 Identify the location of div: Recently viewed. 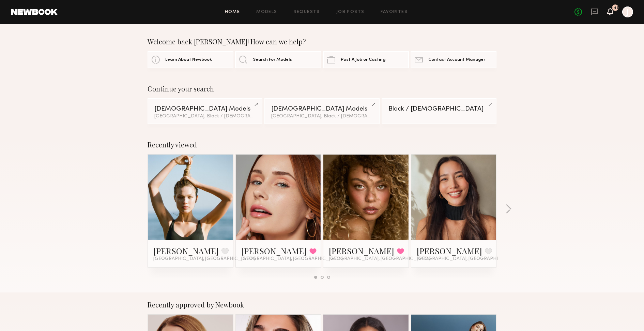
(322, 144).